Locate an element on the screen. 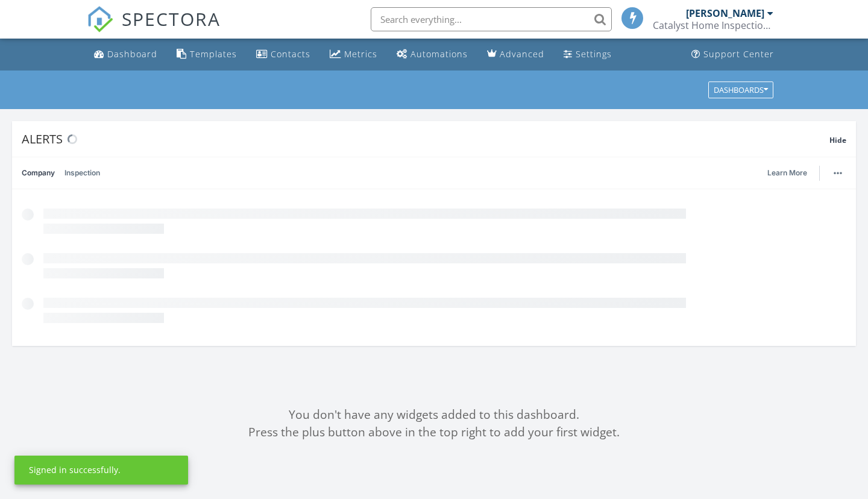 The height and width of the screenshot is (499, 868). input: Search everything... is located at coordinates (491, 19).